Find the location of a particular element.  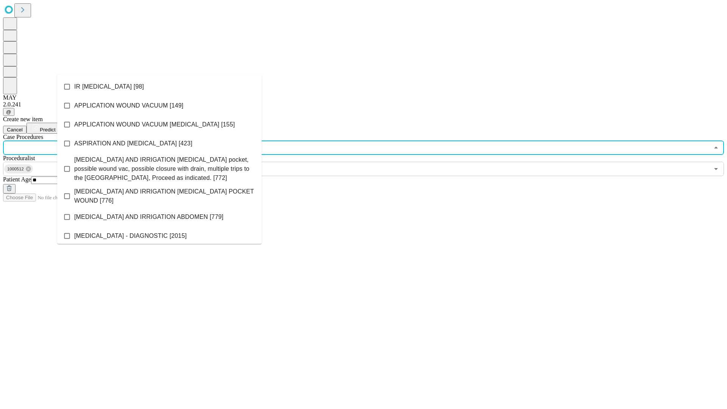

div: MAY is located at coordinates (363, 98).